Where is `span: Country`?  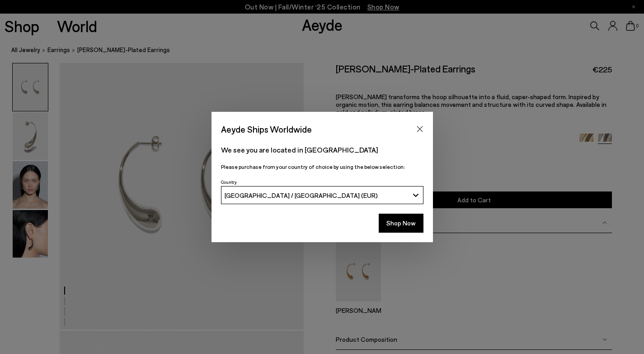 span: Country is located at coordinates (229, 182).